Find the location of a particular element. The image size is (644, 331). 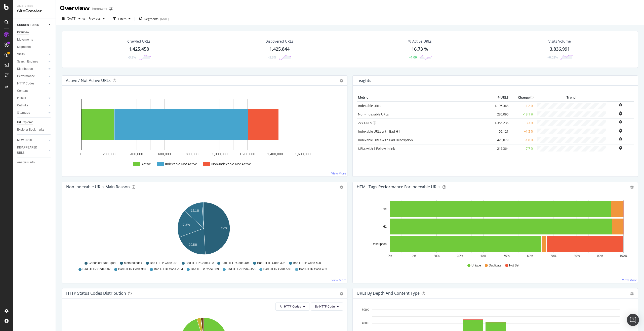

i: Options is located at coordinates (342, 81).